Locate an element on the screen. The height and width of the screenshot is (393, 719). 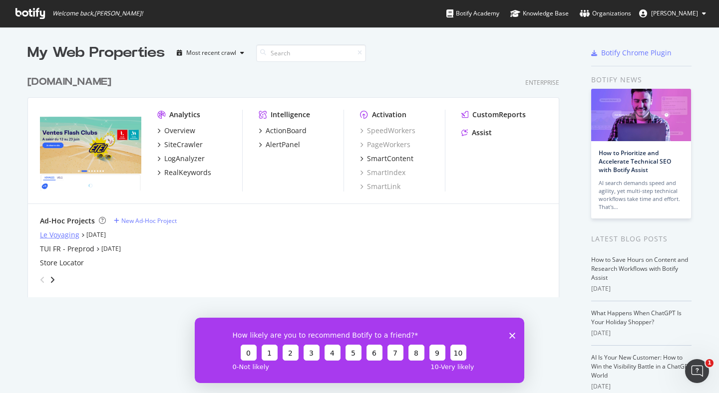
a: AlertPanel is located at coordinates (279, 145).